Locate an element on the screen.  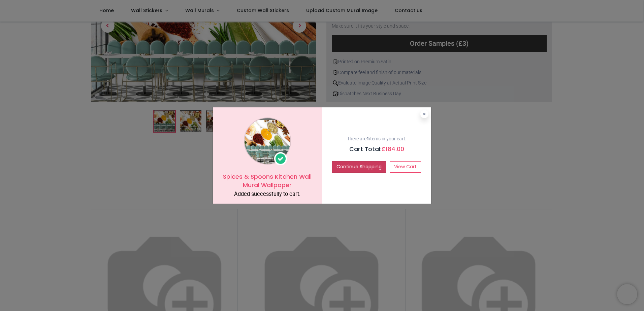
a: View Cart is located at coordinates (405, 167).